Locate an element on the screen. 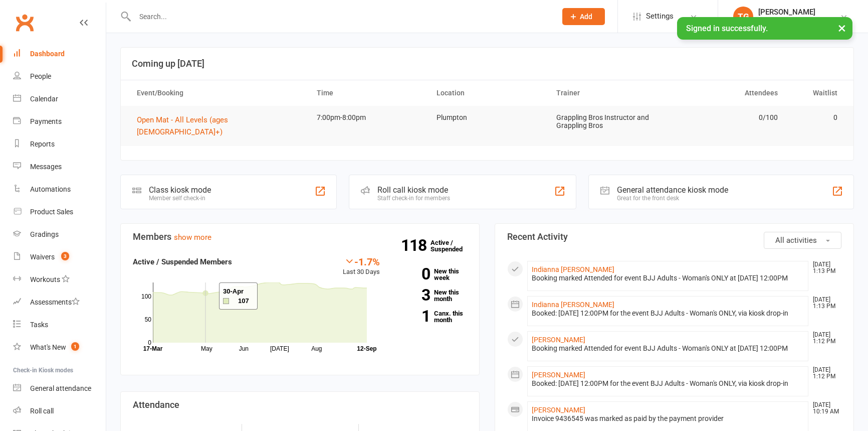 The height and width of the screenshot is (431, 868). a: Payments is located at coordinates (59, 122).